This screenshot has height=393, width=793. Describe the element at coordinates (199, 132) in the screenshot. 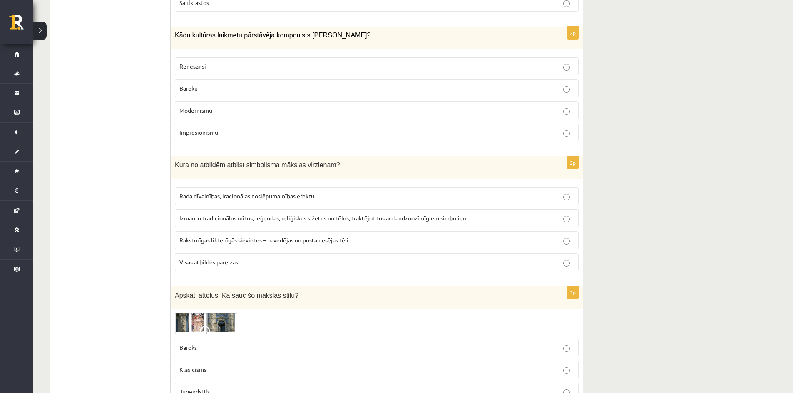

I see `span: Impresionismu` at that location.